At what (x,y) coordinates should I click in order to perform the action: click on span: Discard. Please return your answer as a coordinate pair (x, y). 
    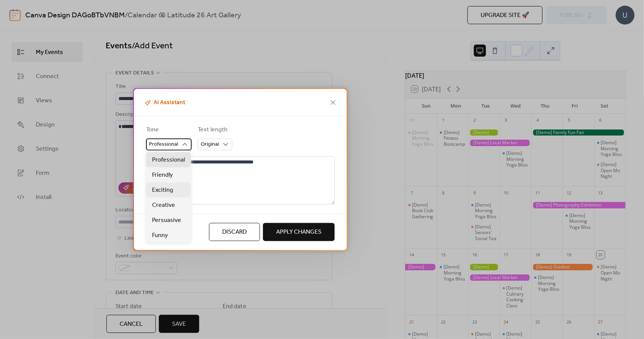
    Looking at the image, I should click on (234, 232).